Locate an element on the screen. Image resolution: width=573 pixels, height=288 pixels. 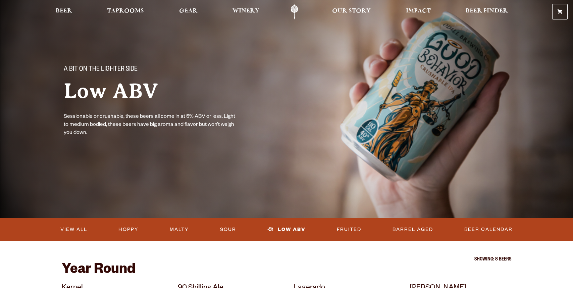
a: Hoppy is located at coordinates (128, 229).